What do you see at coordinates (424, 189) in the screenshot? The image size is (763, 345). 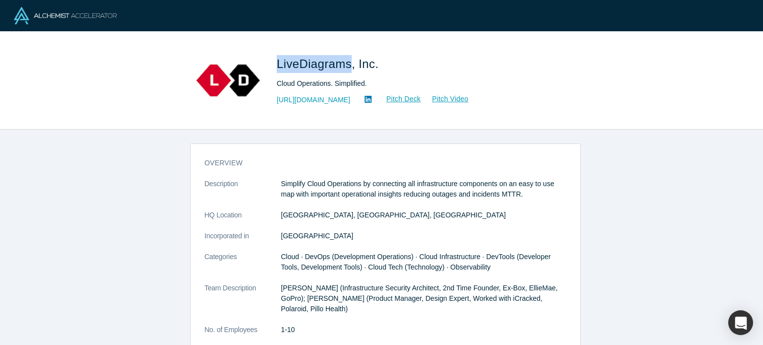 I see `p: Simplify Cloud Operations by connecting all infrastructure components on an easy to use map with ...` at bounding box center [424, 189].